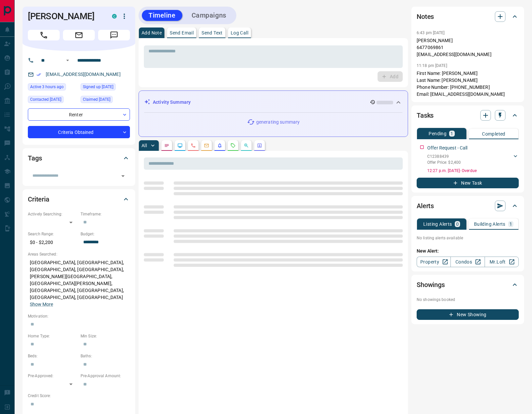 Image resolution: width=532 pixels, height=414 pixels. Describe the element at coordinates (47, 87) in the screenshot. I see `span: Active 3 hours ago` at that location.